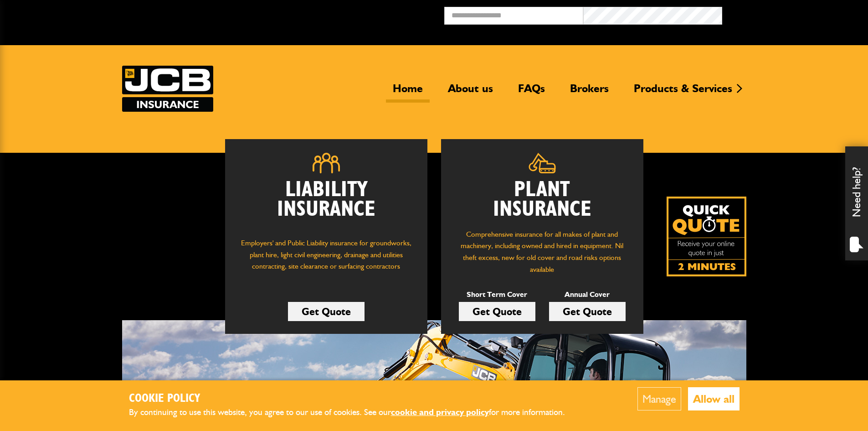  What do you see at coordinates (168, 88) in the screenshot?
I see `img: JCB Insurance Services logo` at bounding box center [168, 88].